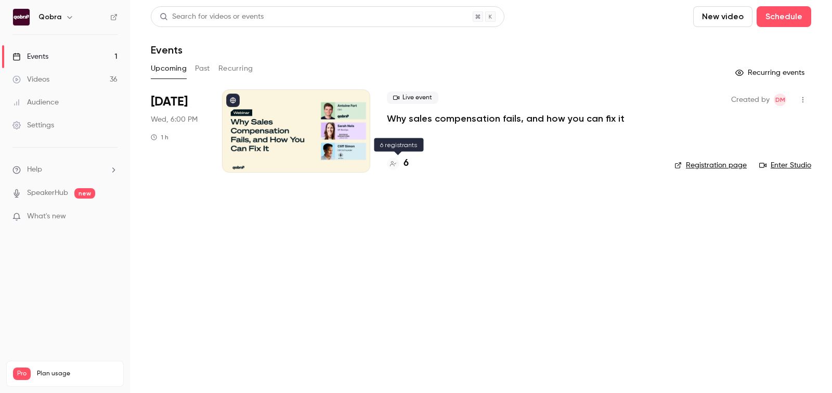 This screenshot has width=832, height=393. Describe the element at coordinates (784, 17) in the screenshot. I see `button: Schedule` at that location.